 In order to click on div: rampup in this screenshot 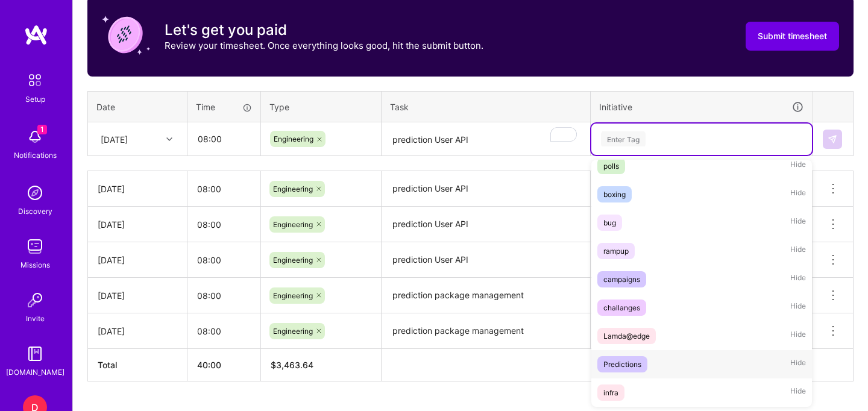, I will do `click(616, 250)`.